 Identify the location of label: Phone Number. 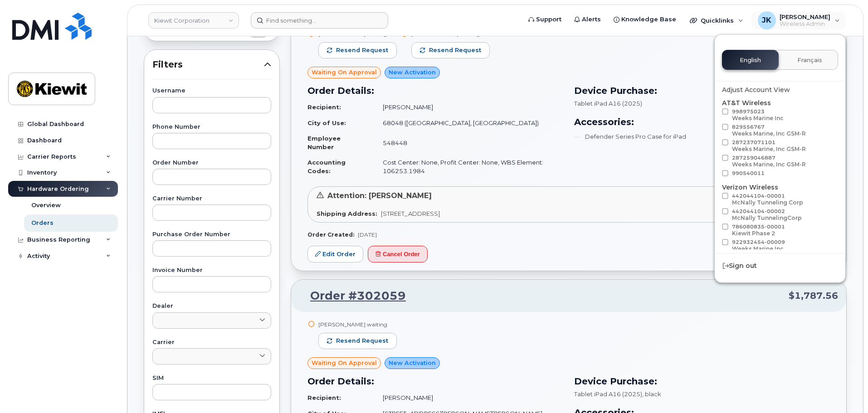
(212, 127).